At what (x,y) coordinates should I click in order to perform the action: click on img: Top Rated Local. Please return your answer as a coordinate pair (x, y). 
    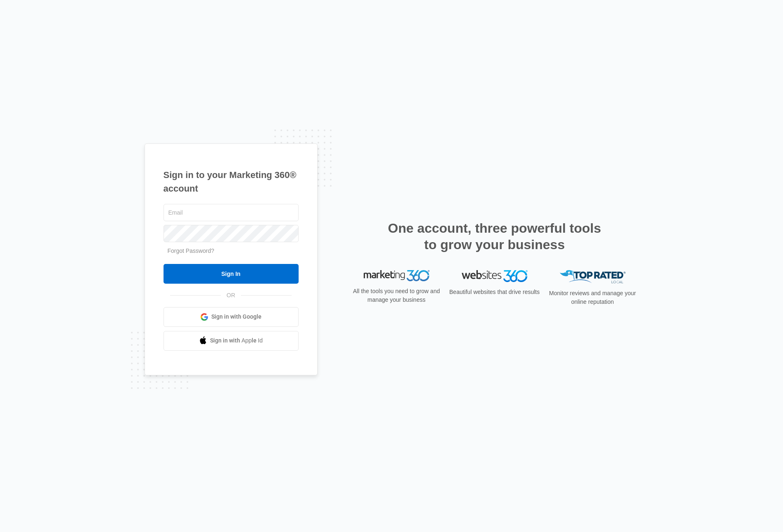
    Looking at the image, I should click on (593, 277).